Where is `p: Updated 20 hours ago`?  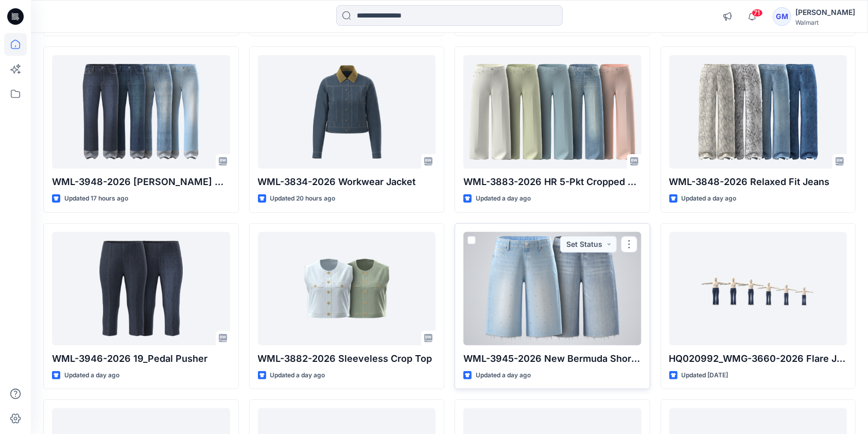 p: Updated 20 hours ago is located at coordinates (302, 198).